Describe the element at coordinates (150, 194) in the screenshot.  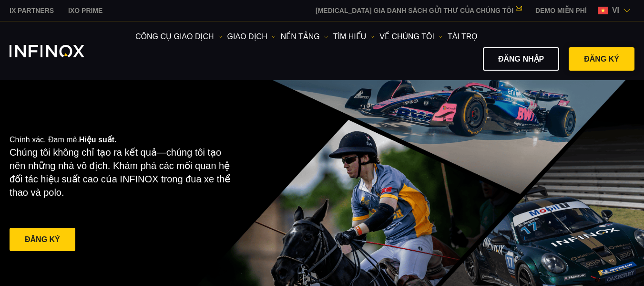
I see `div: Chính xác. Đam mê.` at that location.